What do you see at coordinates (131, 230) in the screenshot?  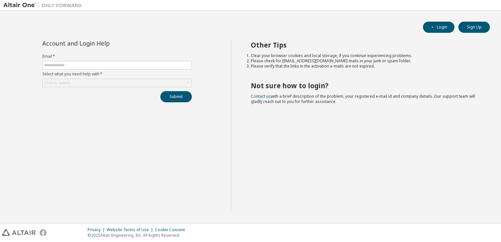 I see `div: Website Terms of Use` at bounding box center [131, 230].